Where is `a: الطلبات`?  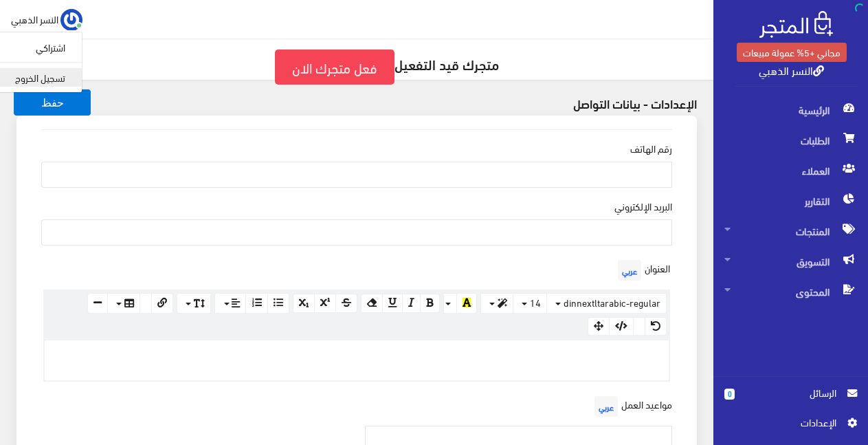 a: الطلبات is located at coordinates (790, 140).